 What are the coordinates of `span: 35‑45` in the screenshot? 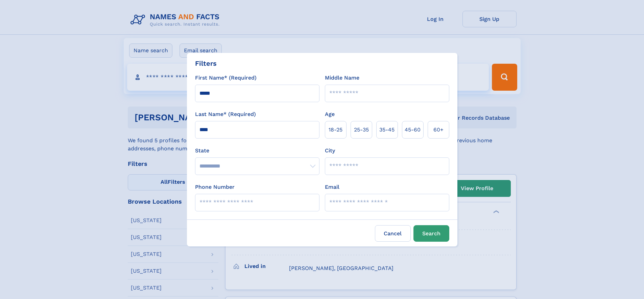 It's located at (387, 130).